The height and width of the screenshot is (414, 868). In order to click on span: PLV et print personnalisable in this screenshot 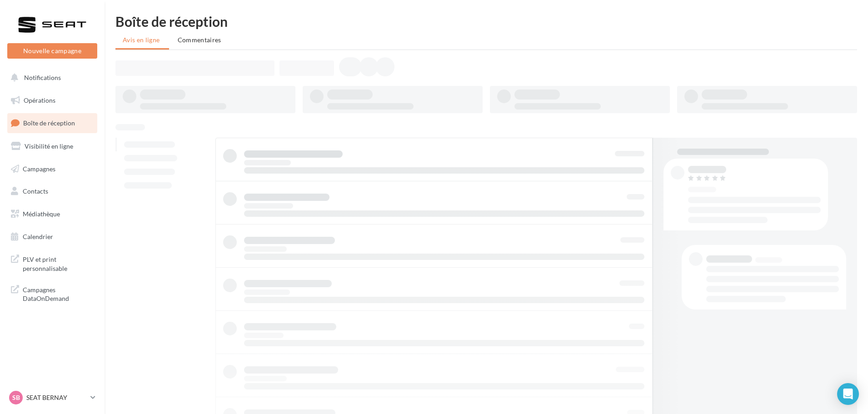, I will do `click(58, 262)`.